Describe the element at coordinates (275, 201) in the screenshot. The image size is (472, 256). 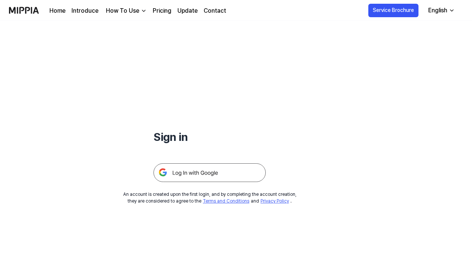
I see `a: Privacy Policy` at that location.